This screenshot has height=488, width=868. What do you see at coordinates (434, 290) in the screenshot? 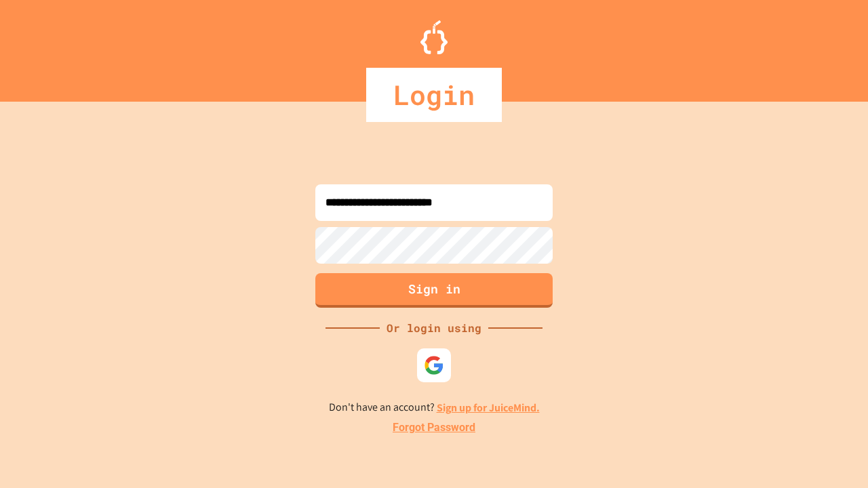
I see `button: Sign in` at bounding box center [434, 290].